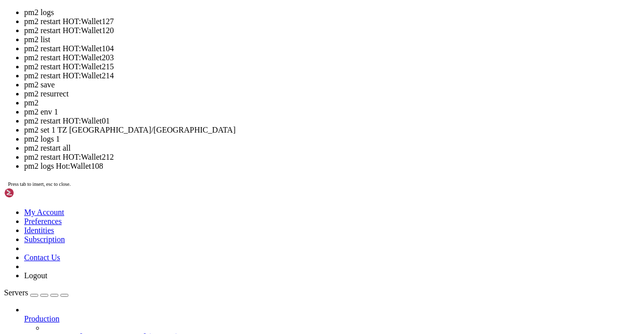 This screenshot has width=644, height=334. Describe the element at coordinates (42, 221) in the screenshot. I see `a: Preferences` at that location.